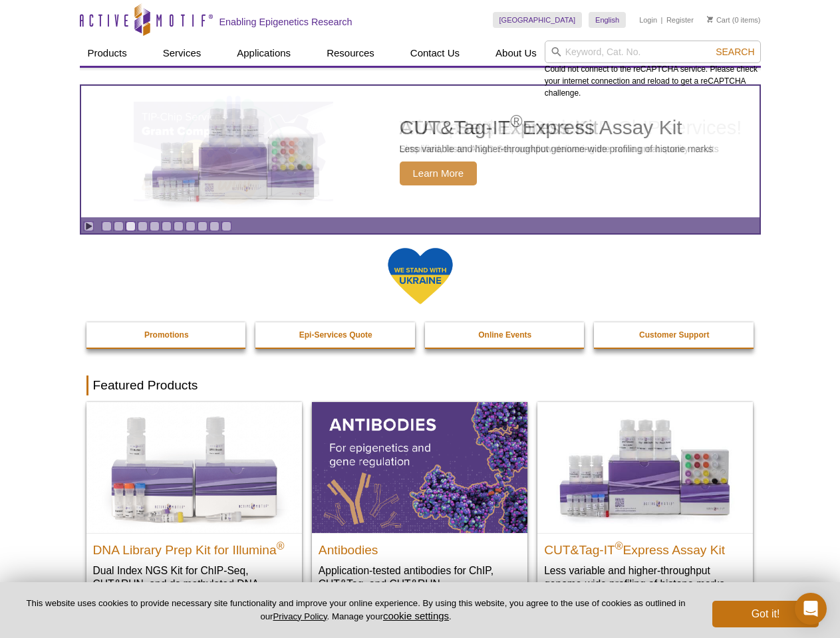  What do you see at coordinates (420, 386) in the screenshot?
I see `h2: Featured Products` at bounding box center [420, 386].